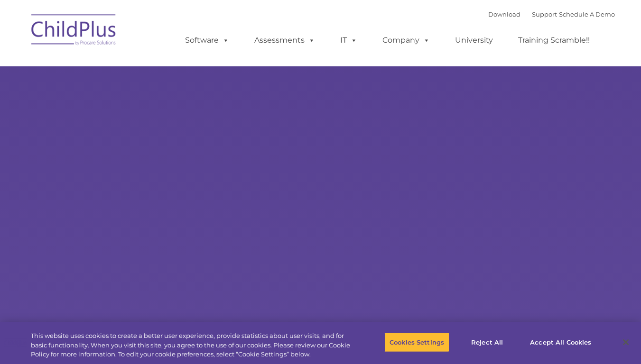 The width and height of the screenshot is (641, 364). I want to click on a: Download, so click(504, 14).